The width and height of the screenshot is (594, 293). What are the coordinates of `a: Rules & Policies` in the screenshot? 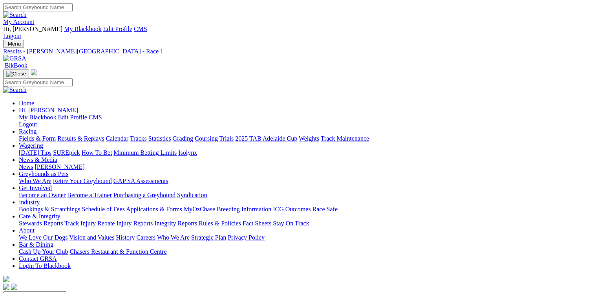 It's located at (220, 223).